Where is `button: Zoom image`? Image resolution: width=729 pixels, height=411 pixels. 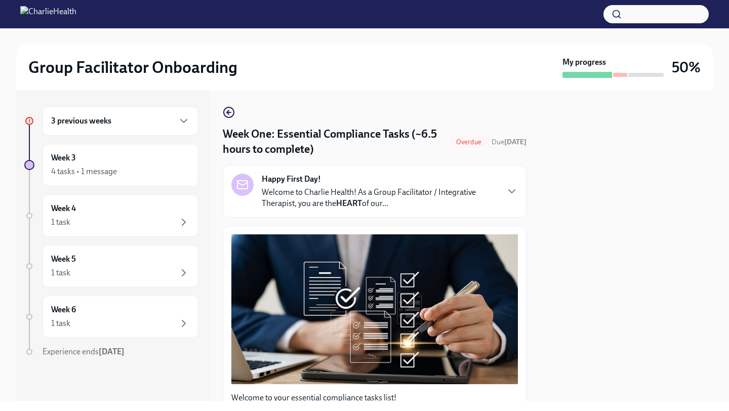
button: Zoom image is located at coordinates (375, 309).